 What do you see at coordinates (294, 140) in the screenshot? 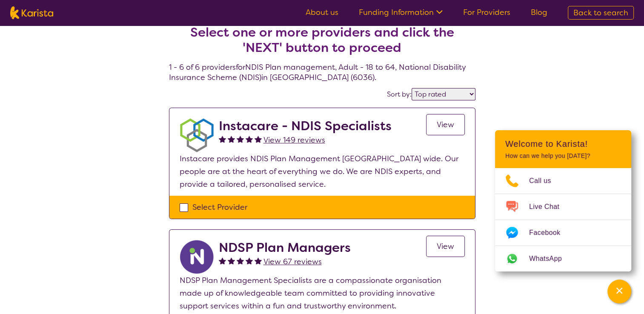
I see `a: View 149 reviews` at bounding box center [294, 140].